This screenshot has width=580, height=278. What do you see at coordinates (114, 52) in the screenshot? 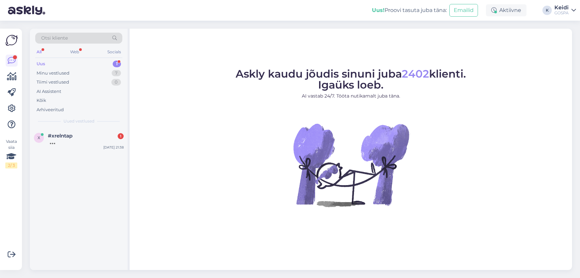
I see `div: Socials` at bounding box center [114, 52].